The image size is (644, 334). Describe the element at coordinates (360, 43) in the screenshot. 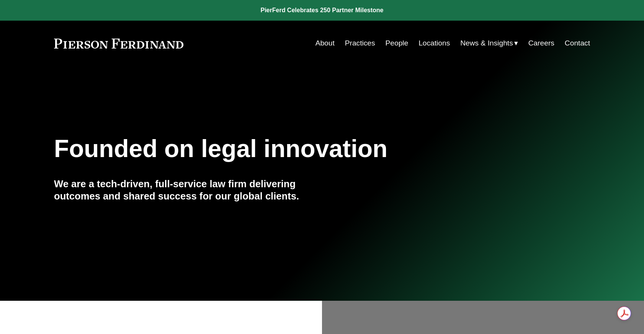

I see `a: Practices` at that location.